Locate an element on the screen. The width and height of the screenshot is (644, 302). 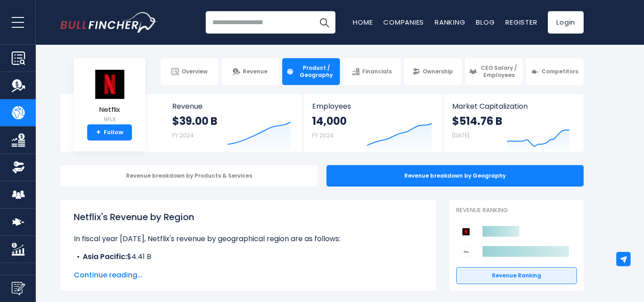
a: Go to homepage is located at coordinates (108, 23).